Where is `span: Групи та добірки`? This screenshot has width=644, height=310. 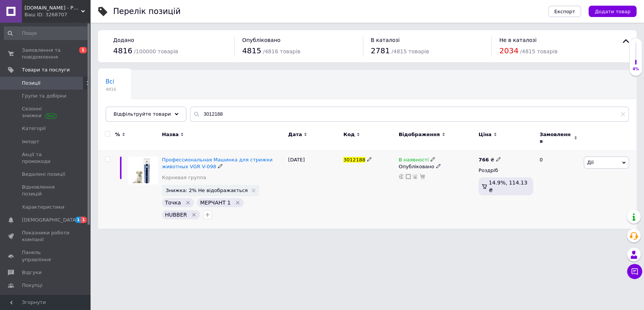 span: Групи та добірки is located at coordinates (44, 96).